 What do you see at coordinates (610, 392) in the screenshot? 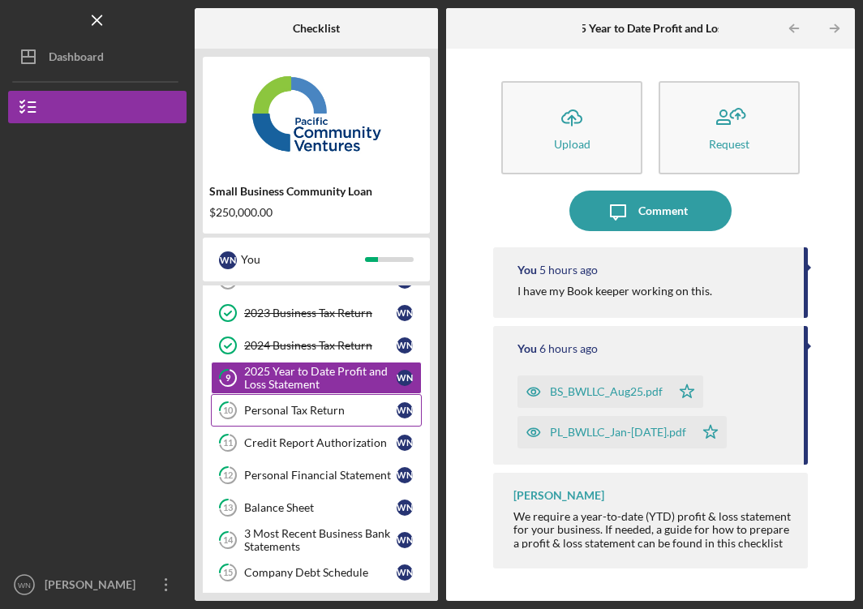
I see `button: BS_BWLLC_Aug25.pdf` at bounding box center [610, 392].